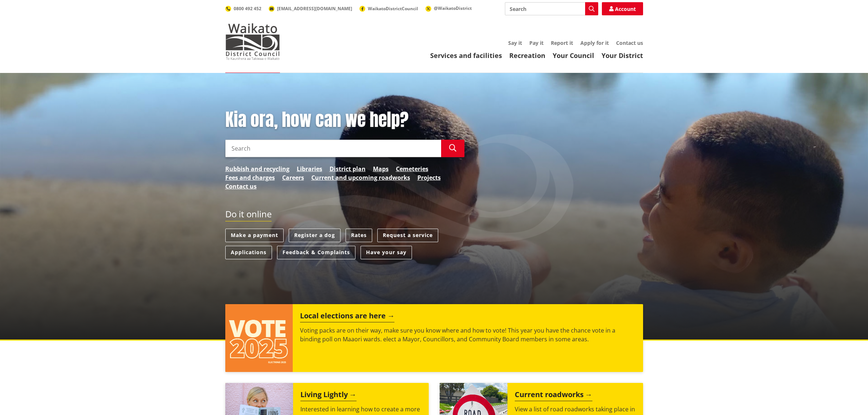 Image resolution: width=868 pixels, height=415 pixels. Describe the element at coordinates (466, 56) in the screenshot. I see `a: Services and facilities` at that location.